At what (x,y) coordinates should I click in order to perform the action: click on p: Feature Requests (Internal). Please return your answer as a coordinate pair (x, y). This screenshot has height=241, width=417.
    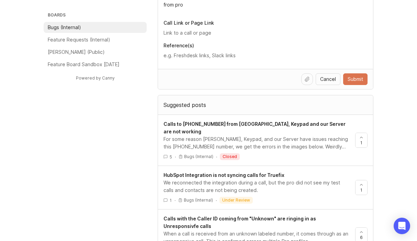
    Looking at the image, I should click on (79, 40).